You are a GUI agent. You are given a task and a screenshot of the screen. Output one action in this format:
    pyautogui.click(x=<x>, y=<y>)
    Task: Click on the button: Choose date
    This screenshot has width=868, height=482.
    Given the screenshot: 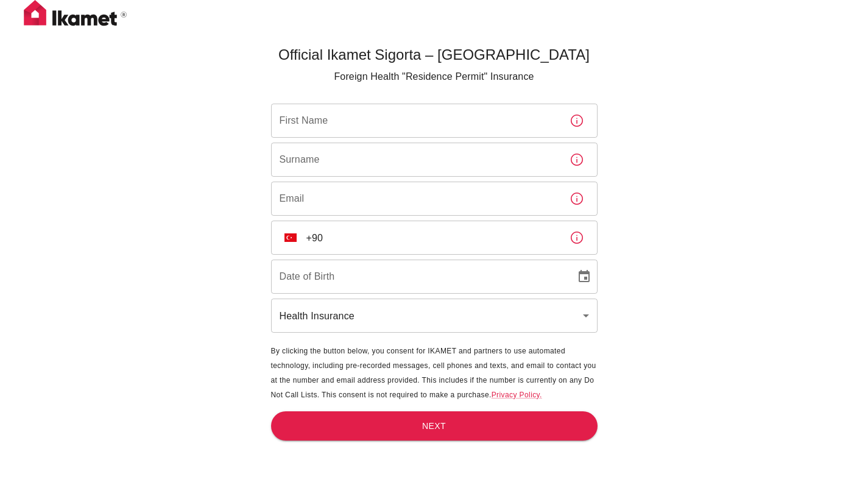 What is the action you would take?
    pyautogui.click(x=584, y=276)
    